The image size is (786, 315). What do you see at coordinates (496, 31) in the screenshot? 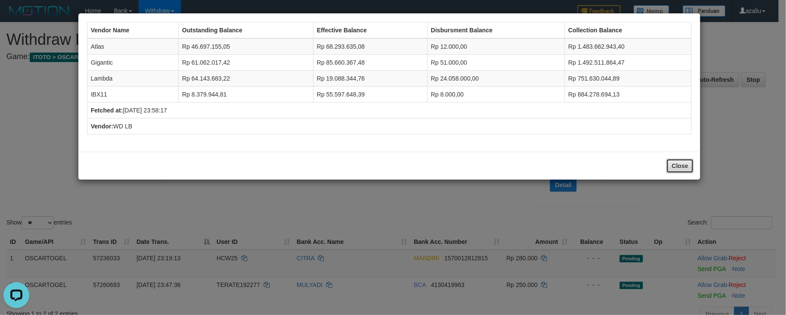
I see `th: Disbursment Balance` at bounding box center [496, 31].